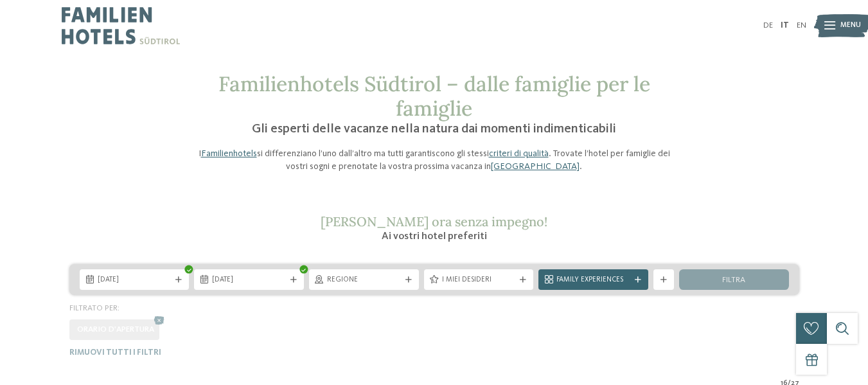 The height and width of the screenshot is (385, 868). What do you see at coordinates (478, 281) in the screenshot?
I see `span: I miei desideri` at bounding box center [478, 281].